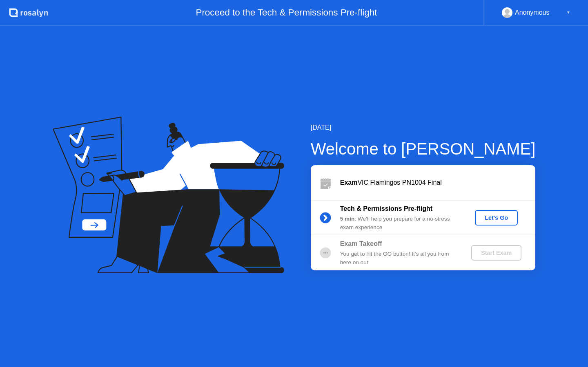 This screenshot has height=367, width=588. I want to click on b: Exam Takeoff, so click(361, 243).